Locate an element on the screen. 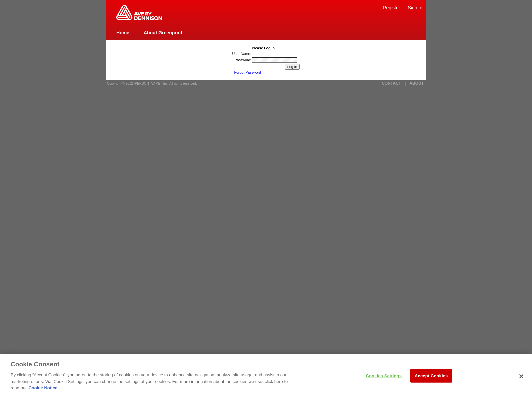 Image resolution: width=532 pixels, height=399 pixels. a: Forgot Password is located at coordinates (248, 73).